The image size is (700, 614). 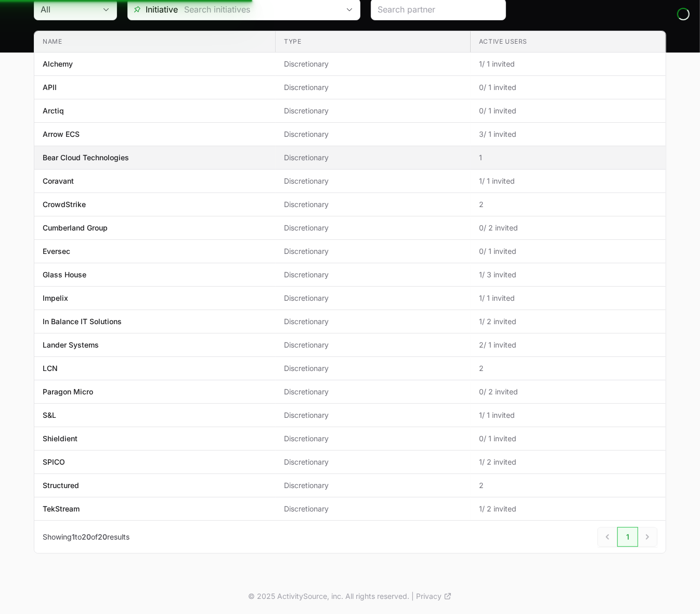 What do you see at coordinates (61, 509) in the screenshot?
I see `p: TekStream` at bounding box center [61, 509].